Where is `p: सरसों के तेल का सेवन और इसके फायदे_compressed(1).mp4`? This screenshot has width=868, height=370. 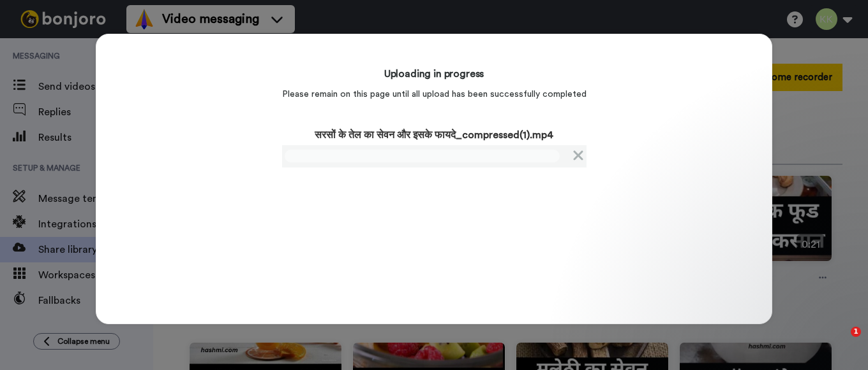
p: सरसों के तेल का सेवन और इसके फायदे_compressed(1).mp4 is located at coordinates (434, 135).